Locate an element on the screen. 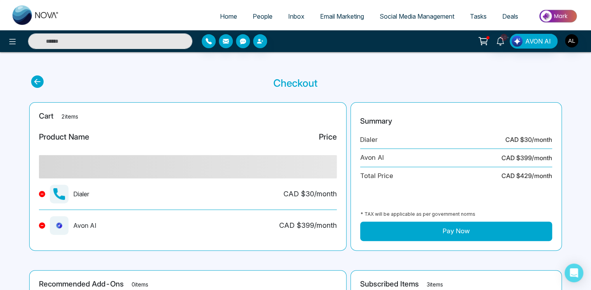 This screenshot has width=591, height=290. span: Tasks is located at coordinates (478, 16).